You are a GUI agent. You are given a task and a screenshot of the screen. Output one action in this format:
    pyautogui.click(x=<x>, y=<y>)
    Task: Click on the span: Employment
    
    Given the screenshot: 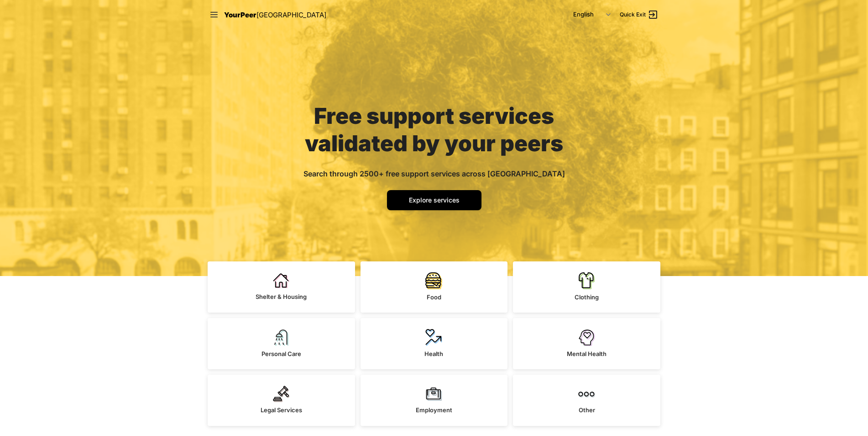 What is the action you would take?
    pyautogui.click(x=434, y=410)
    